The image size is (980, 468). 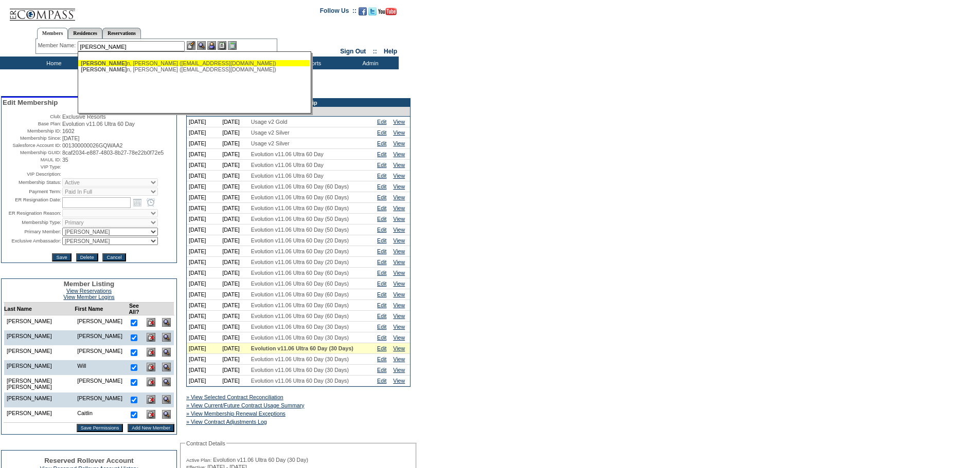 I want to click on td: Membership ID:, so click(x=32, y=131).